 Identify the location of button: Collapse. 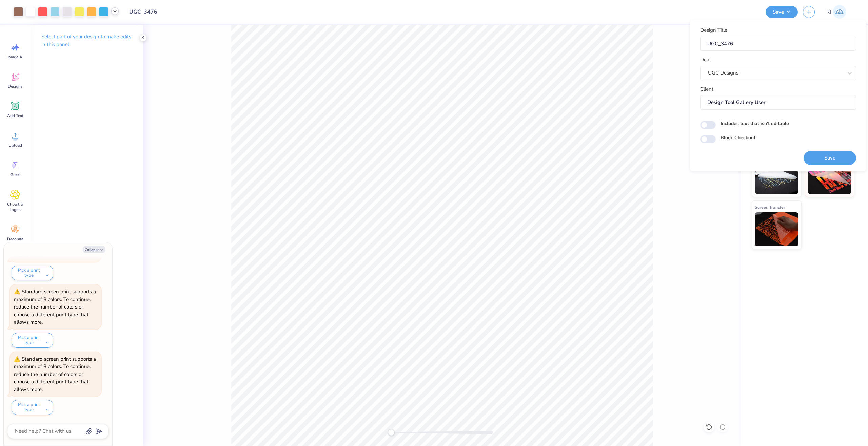
(94, 250).